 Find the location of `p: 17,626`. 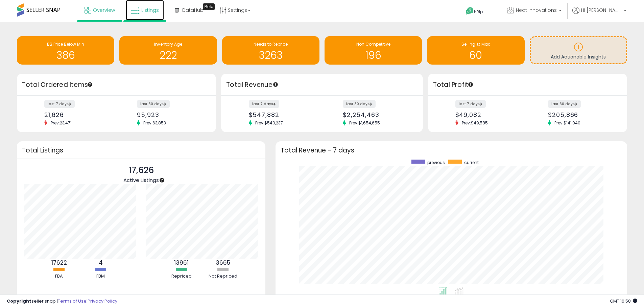

p: 17,626 is located at coordinates (141, 170).